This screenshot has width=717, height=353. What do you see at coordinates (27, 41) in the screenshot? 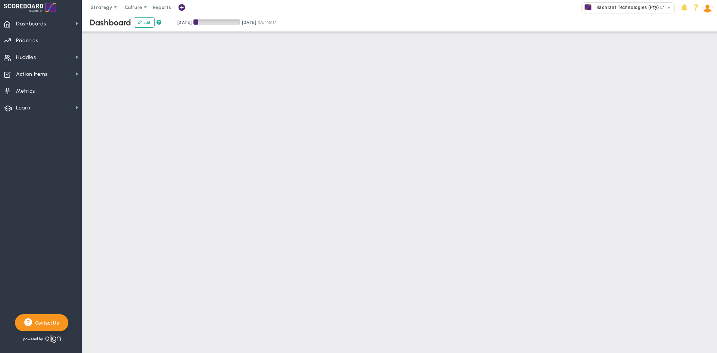
I see `span: Priorities` at bounding box center [27, 41].